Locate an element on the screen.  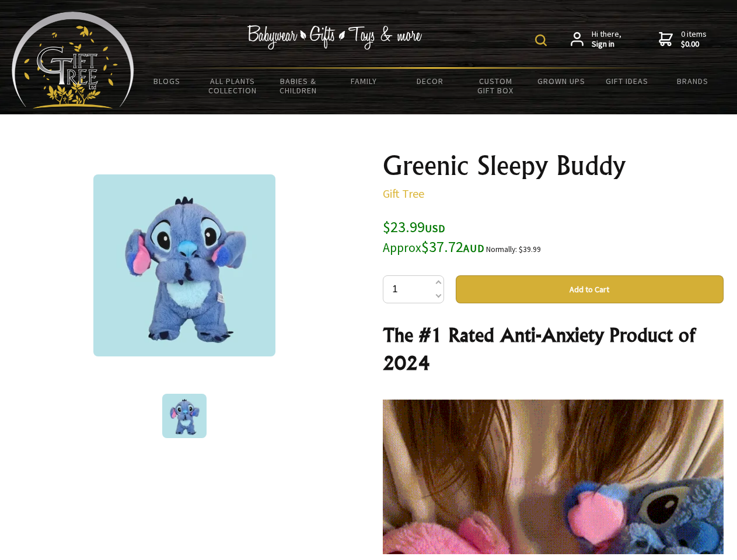
button: Add to Cart is located at coordinates (590, 289).